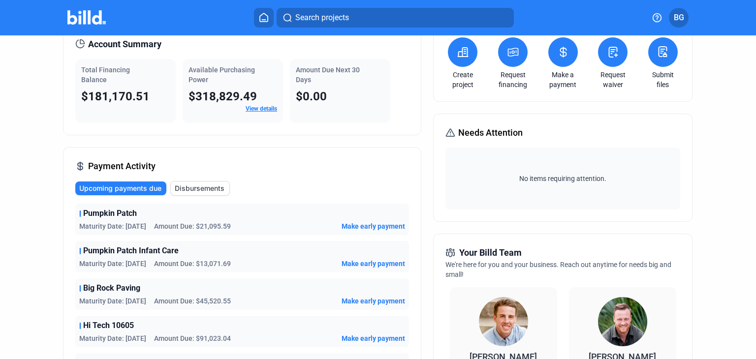  Describe the element at coordinates (87, 17) in the screenshot. I see `img: Billd Company Logo` at that location.